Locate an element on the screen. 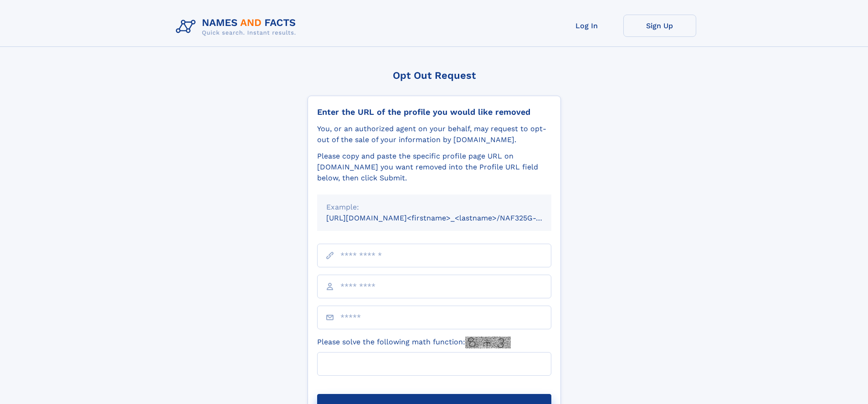  div: Opt Out Request is located at coordinates (434, 75).